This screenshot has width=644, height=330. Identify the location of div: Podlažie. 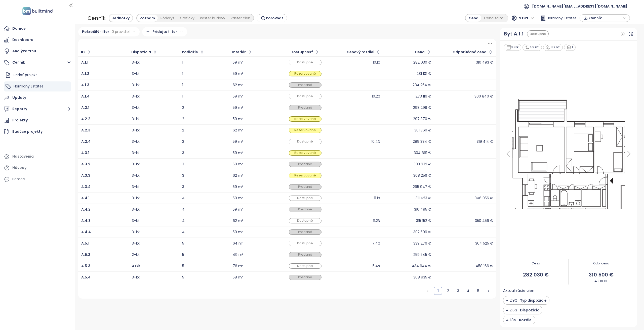
(190, 52).